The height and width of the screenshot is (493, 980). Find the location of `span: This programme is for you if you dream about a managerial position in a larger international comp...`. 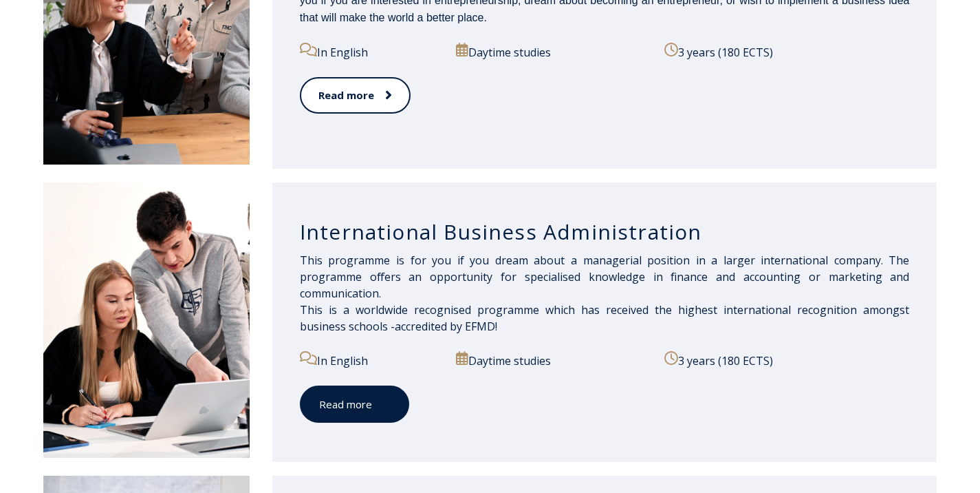

span: This programme is for you if you dream about a managerial position in a larger international comp... is located at coordinates (605, 293).